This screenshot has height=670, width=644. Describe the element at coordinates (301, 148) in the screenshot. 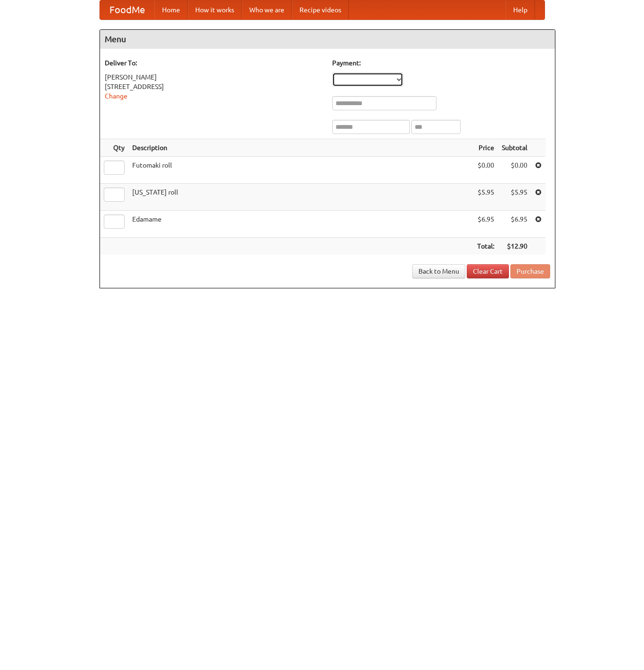

I see `th: Description` at that location.